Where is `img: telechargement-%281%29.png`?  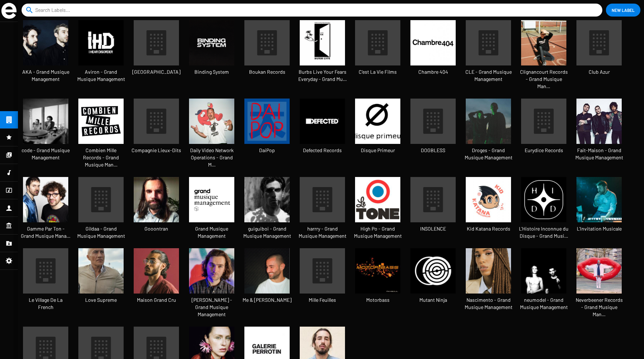 img: telechargement-%281%29.png is located at coordinates (212, 200).